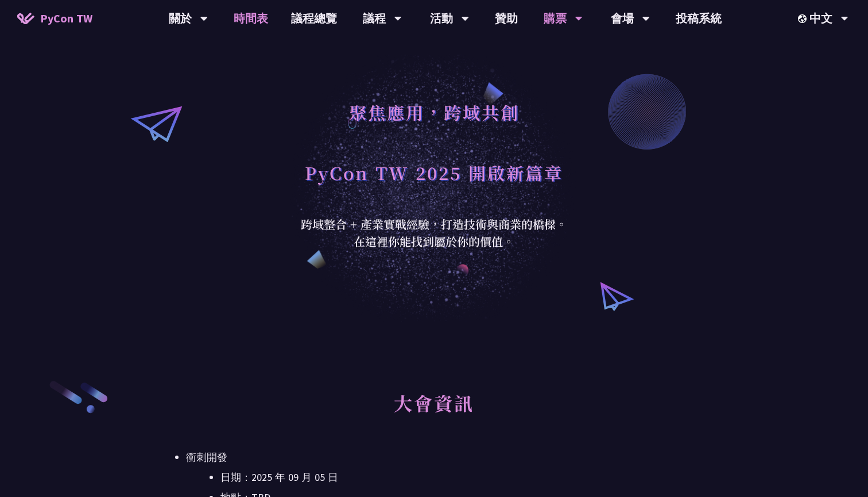  Describe the element at coordinates (804, 18) in the screenshot. I see `img: Locale Icon` at that location.